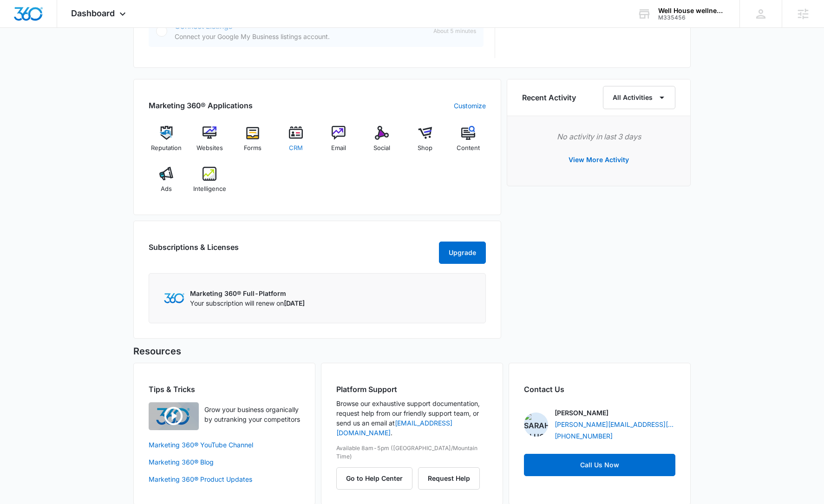 This screenshot has width=824, height=504. I want to click on button: View More Activity, so click(599, 160).